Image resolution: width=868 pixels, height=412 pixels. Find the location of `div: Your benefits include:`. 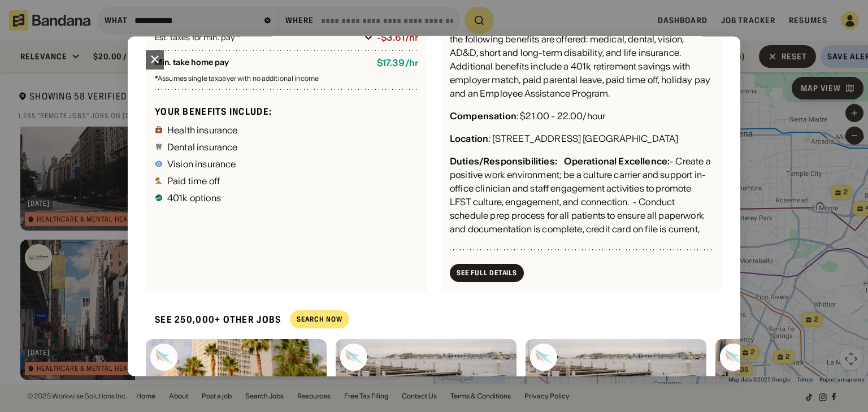

div: Your benefits include: is located at coordinates (287, 112).